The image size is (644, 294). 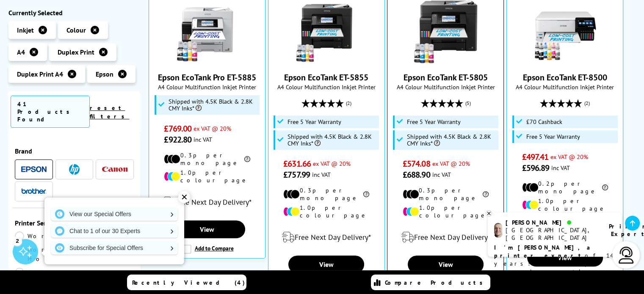 I want to click on li: 0.2p per mono page, so click(x=565, y=187).